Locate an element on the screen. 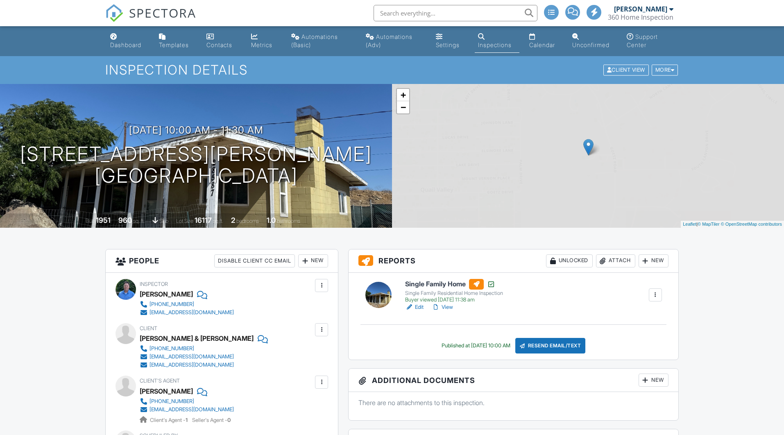 Image resolution: width=784 pixels, height=435 pixels. a: © OpenStreetMap contributors is located at coordinates (751, 224).